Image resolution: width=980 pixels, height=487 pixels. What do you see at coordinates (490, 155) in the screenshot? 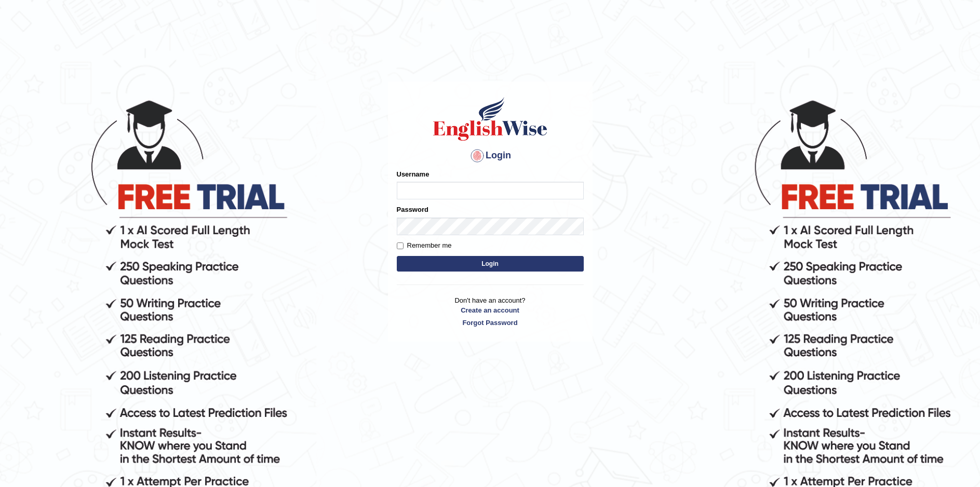
I see `h4: Login` at bounding box center [490, 155].